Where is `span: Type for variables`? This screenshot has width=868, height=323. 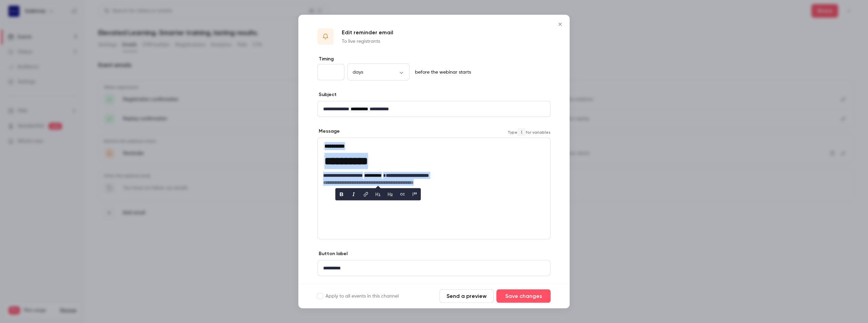 span: Type for variables is located at coordinates (529, 132).